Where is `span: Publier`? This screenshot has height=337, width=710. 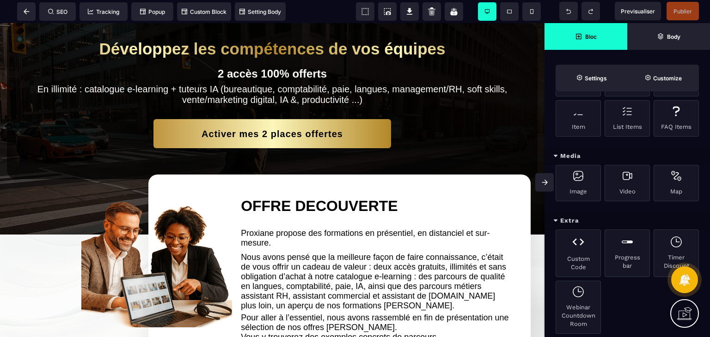
span: Publier is located at coordinates (682, 11).